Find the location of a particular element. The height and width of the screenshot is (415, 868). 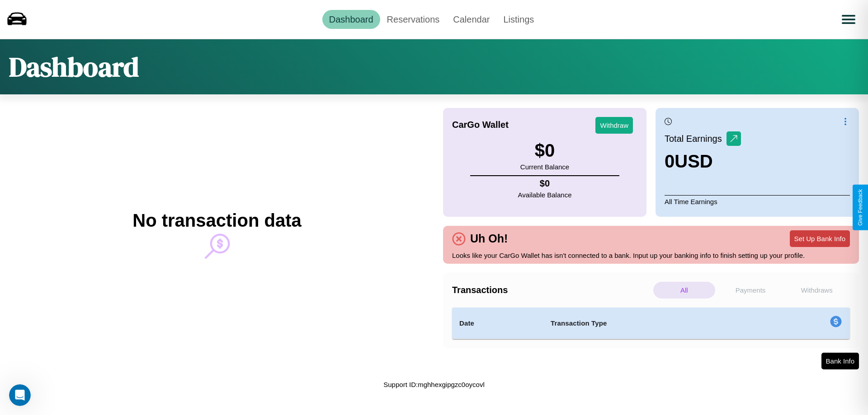

h4: Transaction Type is located at coordinates (653, 324).